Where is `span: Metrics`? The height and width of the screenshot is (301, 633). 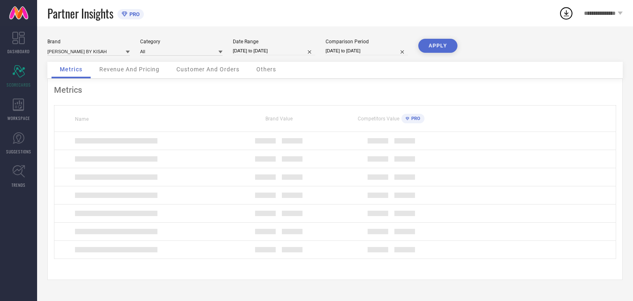 span: Metrics is located at coordinates (71, 69).